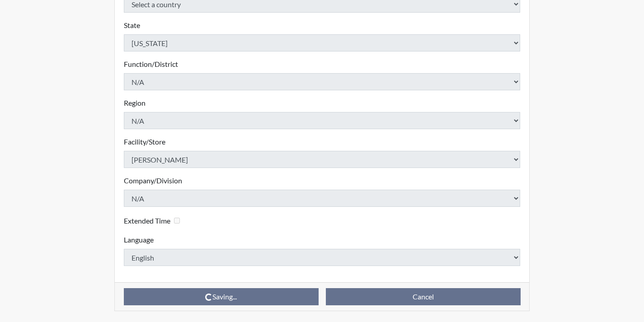 This screenshot has width=644, height=322. What do you see at coordinates (151, 64) in the screenshot?
I see `label: Function/District` at bounding box center [151, 64].